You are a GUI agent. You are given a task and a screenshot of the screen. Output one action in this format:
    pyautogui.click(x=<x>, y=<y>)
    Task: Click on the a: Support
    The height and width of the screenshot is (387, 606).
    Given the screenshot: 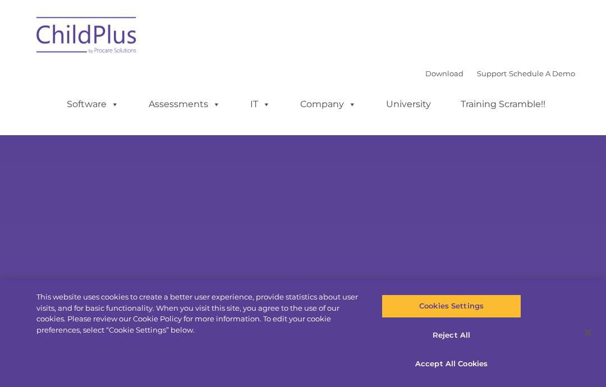 What is the action you would take?
    pyautogui.click(x=492, y=74)
    